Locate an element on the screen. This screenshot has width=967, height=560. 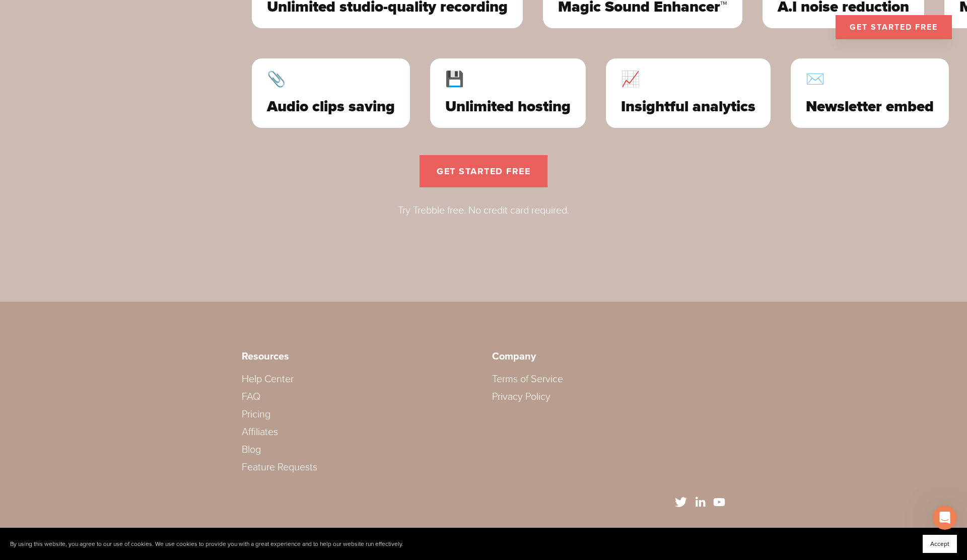
a: Twitter is located at coordinates (681, 502).